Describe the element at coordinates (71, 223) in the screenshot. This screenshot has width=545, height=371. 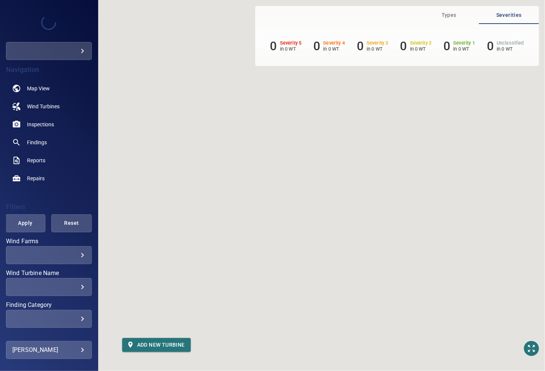
I see `button: Reset` at that location.